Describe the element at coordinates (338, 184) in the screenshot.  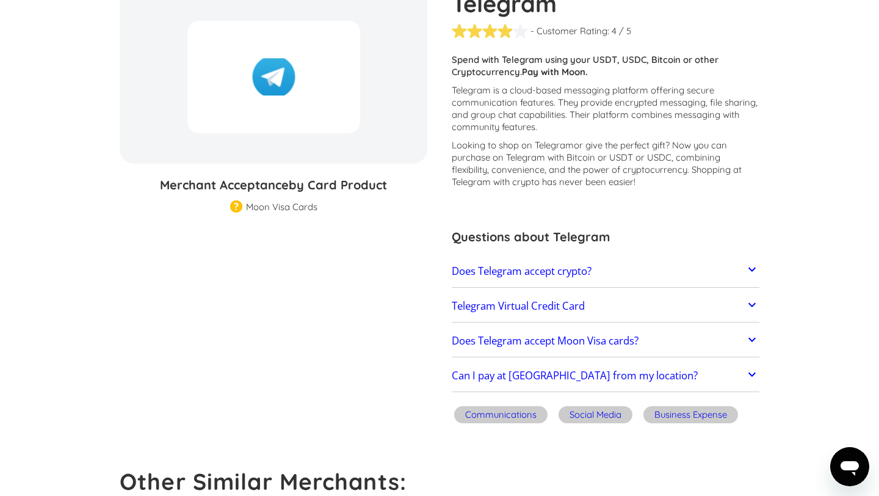
I see `span: by Card Product` at that location.